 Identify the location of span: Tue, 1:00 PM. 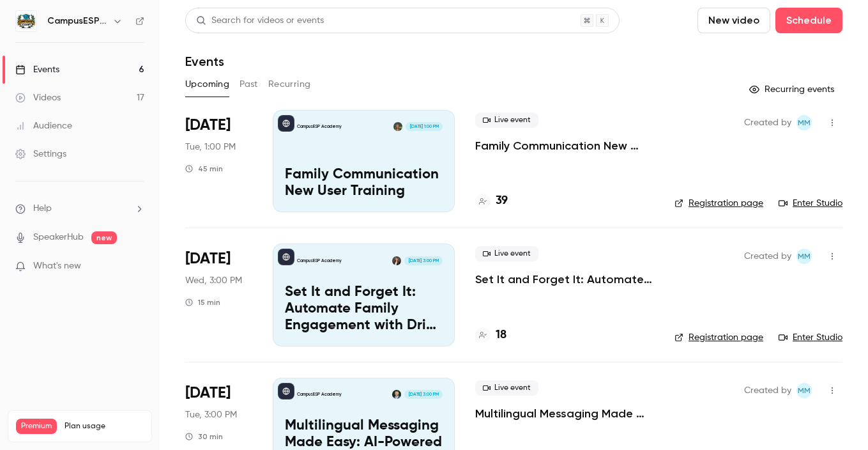
(210, 147).